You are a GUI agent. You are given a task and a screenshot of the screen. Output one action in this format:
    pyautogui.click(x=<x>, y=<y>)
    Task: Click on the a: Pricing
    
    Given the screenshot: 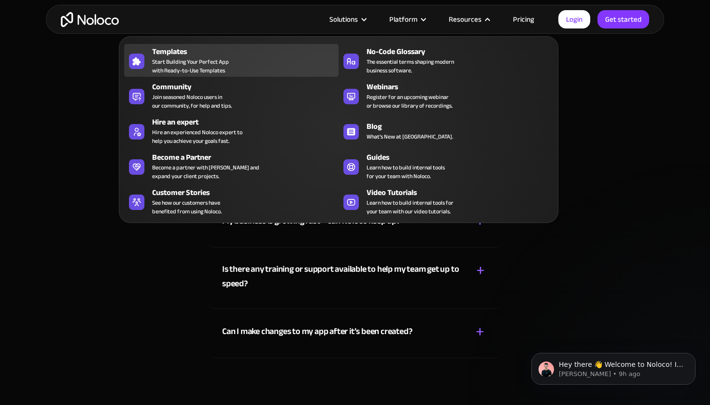 What is the action you would take?
    pyautogui.click(x=524, y=19)
    